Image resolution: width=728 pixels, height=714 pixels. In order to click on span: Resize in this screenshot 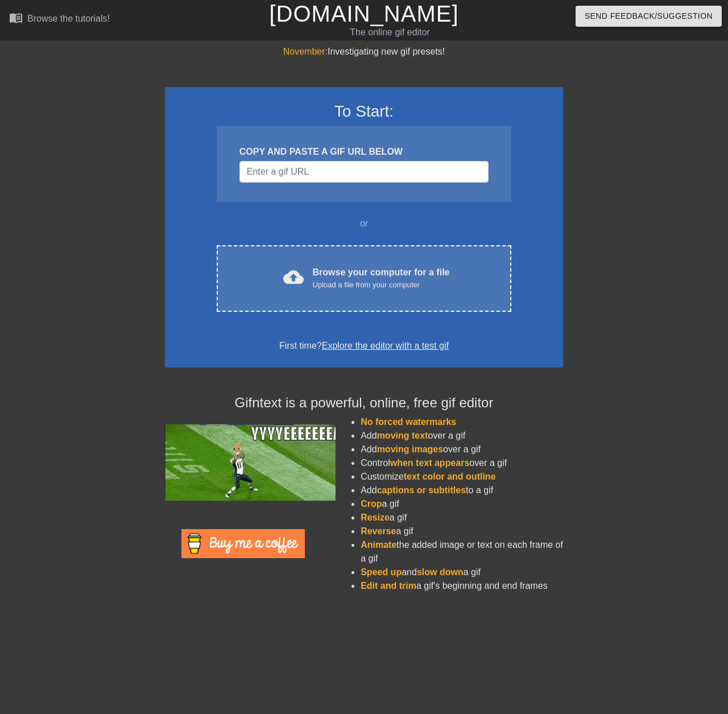, I will do `click(375, 517)`.